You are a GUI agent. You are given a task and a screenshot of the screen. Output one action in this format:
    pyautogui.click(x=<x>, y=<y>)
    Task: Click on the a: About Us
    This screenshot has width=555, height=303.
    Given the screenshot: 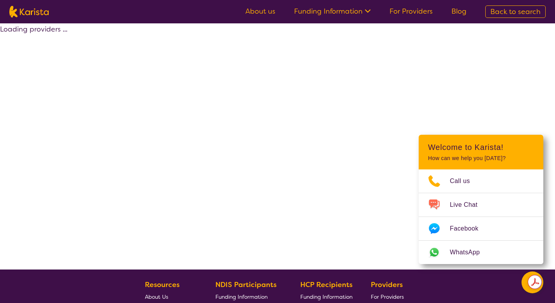 What is the action you would take?
    pyautogui.click(x=171, y=297)
    